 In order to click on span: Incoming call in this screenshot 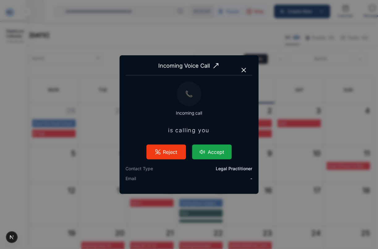, I will do `click(189, 113)`.